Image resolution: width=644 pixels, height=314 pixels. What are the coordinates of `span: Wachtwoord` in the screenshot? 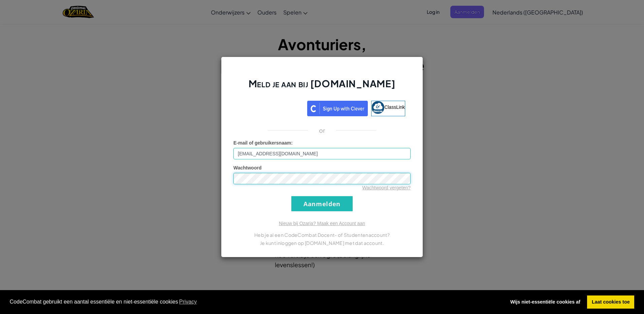 It's located at (247, 168).